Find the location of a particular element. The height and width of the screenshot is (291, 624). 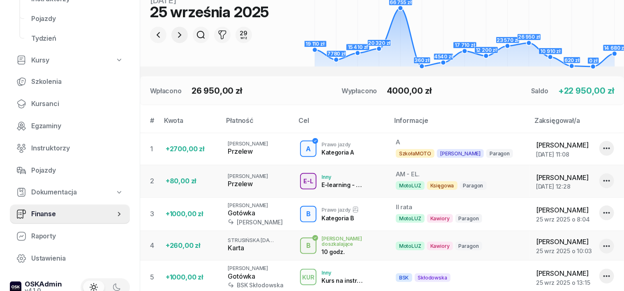

a: Kursanci is located at coordinates (70, 104).